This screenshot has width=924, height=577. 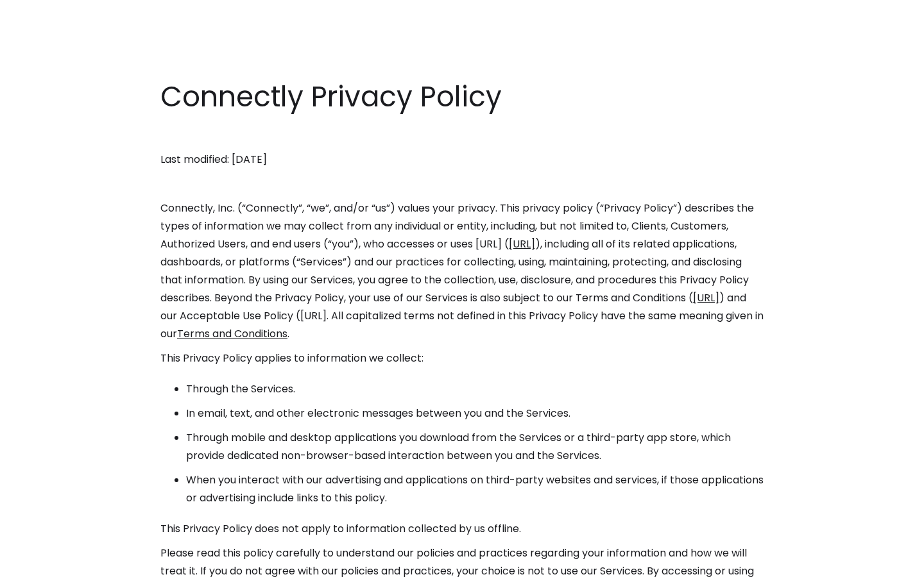 What do you see at coordinates (45, 563) in the screenshot?
I see `aside: Language selected: English` at bounding box center [45, 563].